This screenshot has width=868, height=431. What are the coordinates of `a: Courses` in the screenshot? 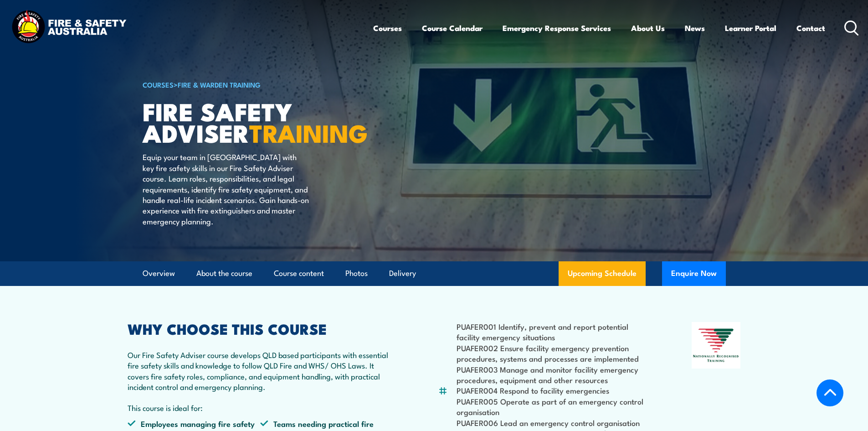 It's located at (388, 28).